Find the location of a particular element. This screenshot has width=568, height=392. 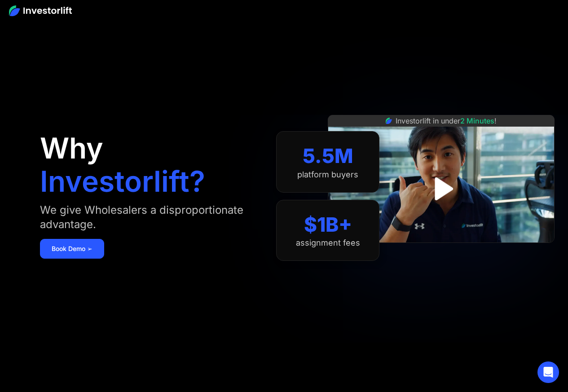

div: $1B+ is located at coordinates (328, 224).